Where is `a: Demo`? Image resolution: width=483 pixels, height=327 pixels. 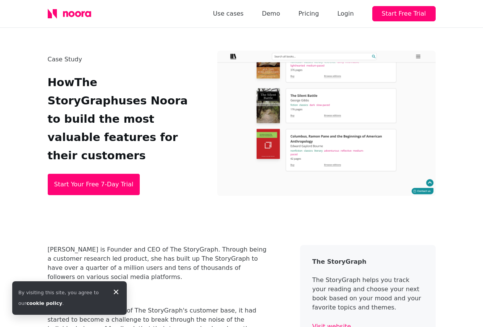
a: Demo is located at coordinates (271, 14).